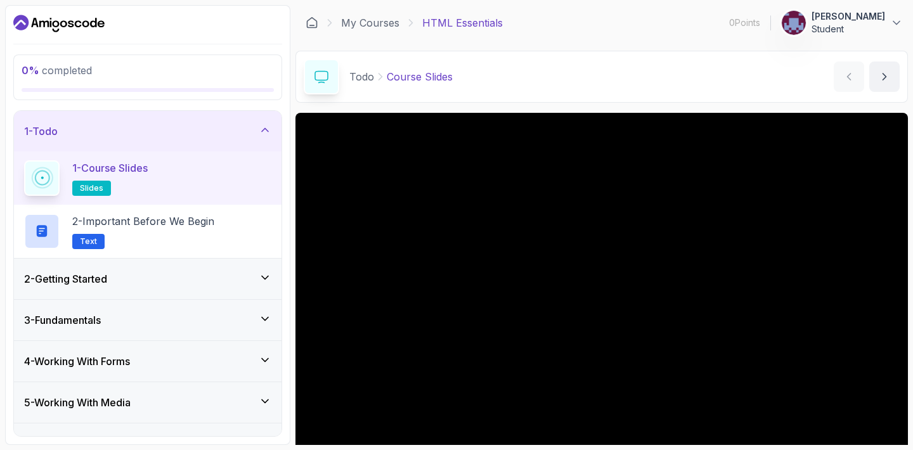 This screenshot has height=450, width=913. What do you see at coordinates (65, 279) in the screenshot?
I see `h3: 2 - Getting Started` at bounding box center [65, 279].